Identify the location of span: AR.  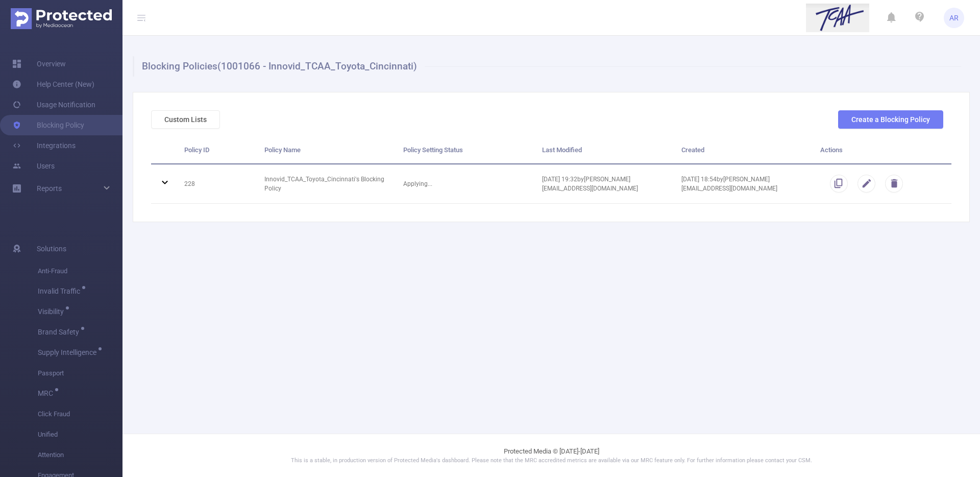
(954, 18).